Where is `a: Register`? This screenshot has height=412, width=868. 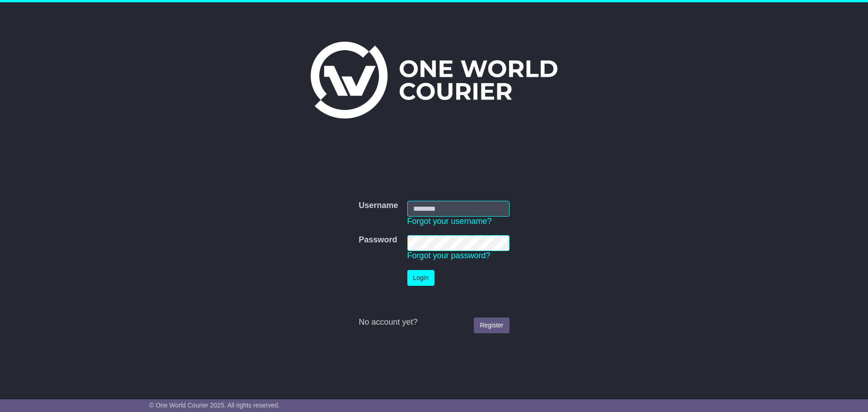
a: Register is located at coordinates (492, 325).